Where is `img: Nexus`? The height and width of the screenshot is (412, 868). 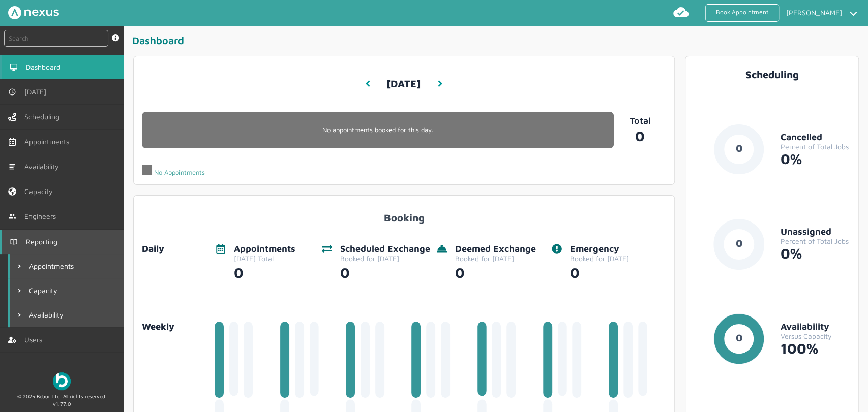
img: Nexus is located at coordinates (33, 13).